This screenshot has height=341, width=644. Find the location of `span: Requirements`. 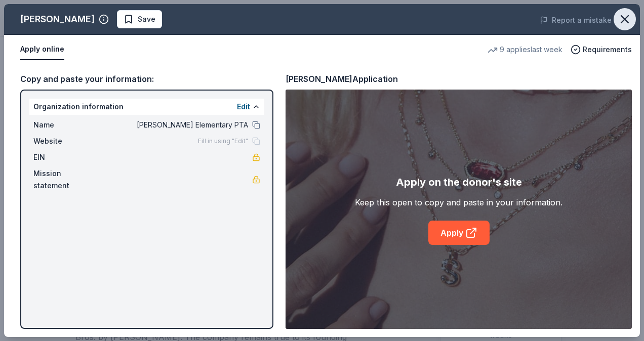

span: Requirements is located at coordinates (607, 50).